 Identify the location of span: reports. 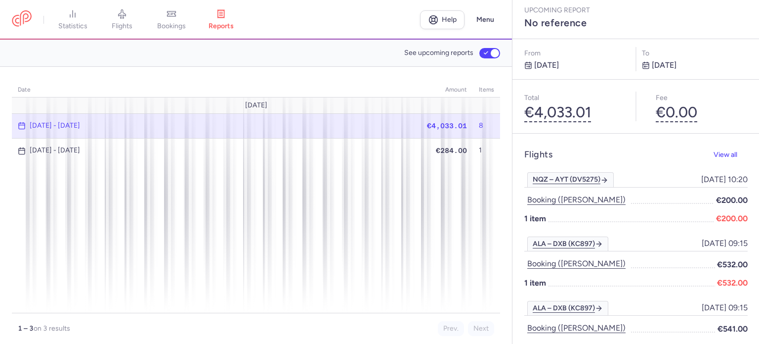
(221, 26).